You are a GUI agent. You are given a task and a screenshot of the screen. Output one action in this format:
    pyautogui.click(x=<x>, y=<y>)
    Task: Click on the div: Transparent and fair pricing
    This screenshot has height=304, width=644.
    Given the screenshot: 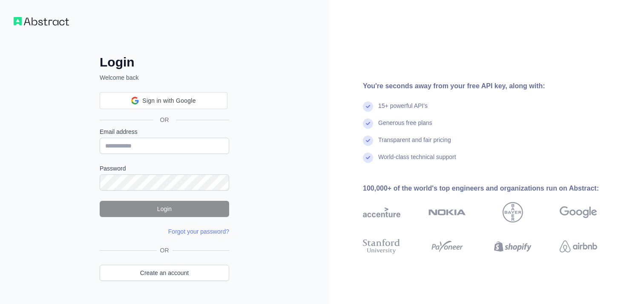 What is the action you would take?
    pyautogui.click(x=415, y=144)
    